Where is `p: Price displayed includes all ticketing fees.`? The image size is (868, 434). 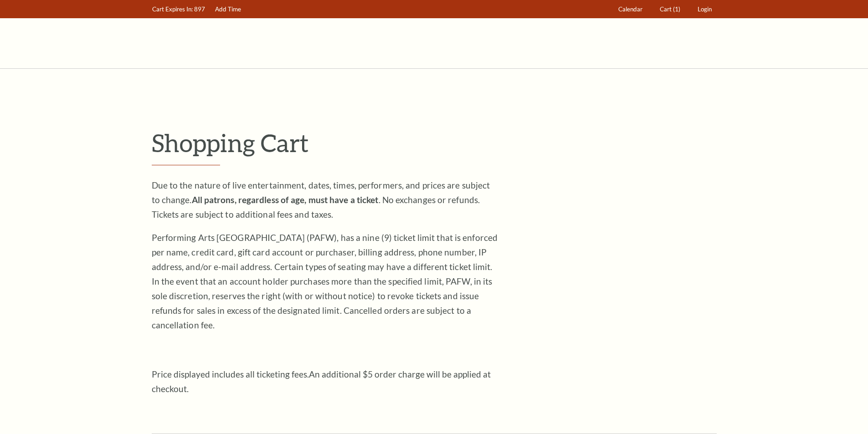
p: Price displayed includes all ticketing fees. is located at coordinates (325, 382).